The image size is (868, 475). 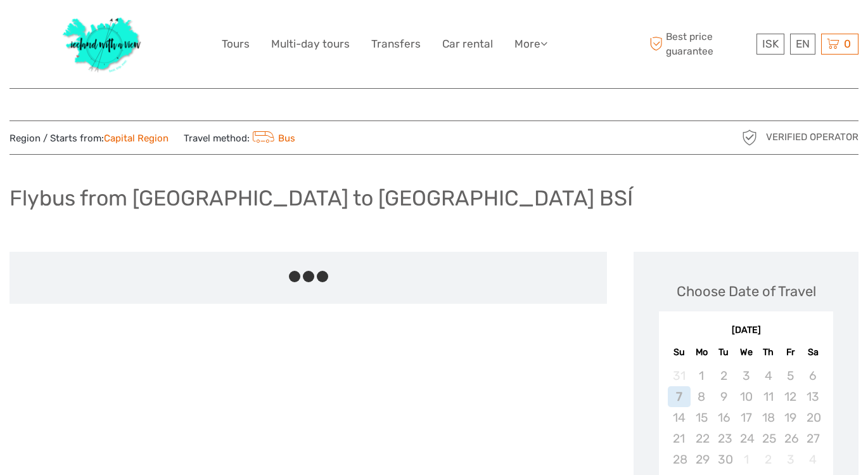 What do you see at coordinates (240, 137) in the screenshot?
I see `span: Travel method:` at bounding box center [240, 137].